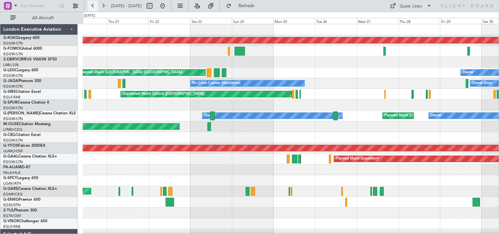  Describe the element at coordinates (13, 151) in the screenshot. I see `a: UUMO/OSF` at that location.